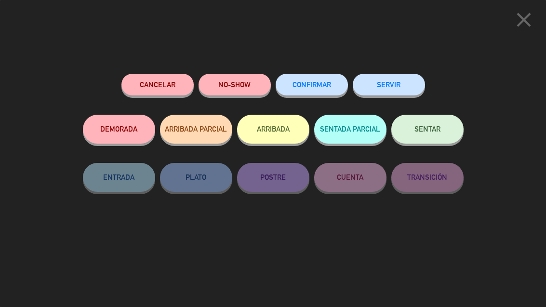  What do you see at coordinates (351, 177) in the screenshot?
I see `button: CUENTA` at bounding box center [351, 177].